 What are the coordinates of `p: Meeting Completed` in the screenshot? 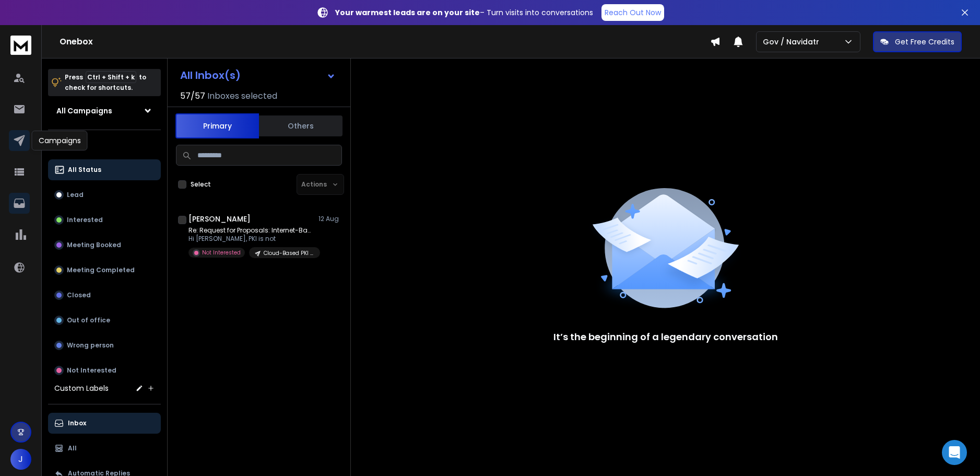 It's located at (101, 270).